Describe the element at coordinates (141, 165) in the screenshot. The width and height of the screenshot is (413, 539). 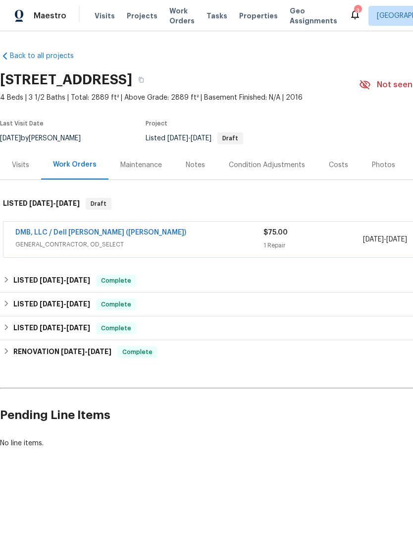
I see `div: Maintenance` at that location.